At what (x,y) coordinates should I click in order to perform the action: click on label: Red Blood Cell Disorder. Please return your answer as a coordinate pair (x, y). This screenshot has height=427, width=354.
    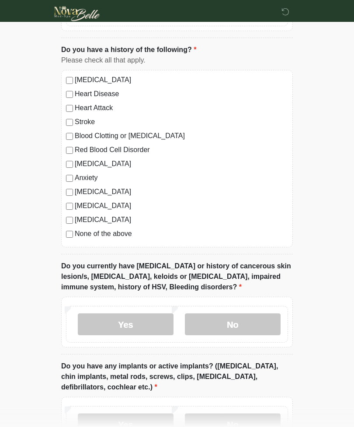
    Looking at the image, I should click on (181, 150).